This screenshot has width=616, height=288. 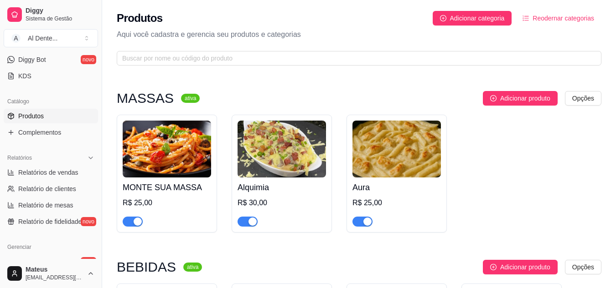 What do you see at coordinates (51, 173) in the screenshot?
I see `a: Relatórios de vendas` at bounding box center [51, 173].